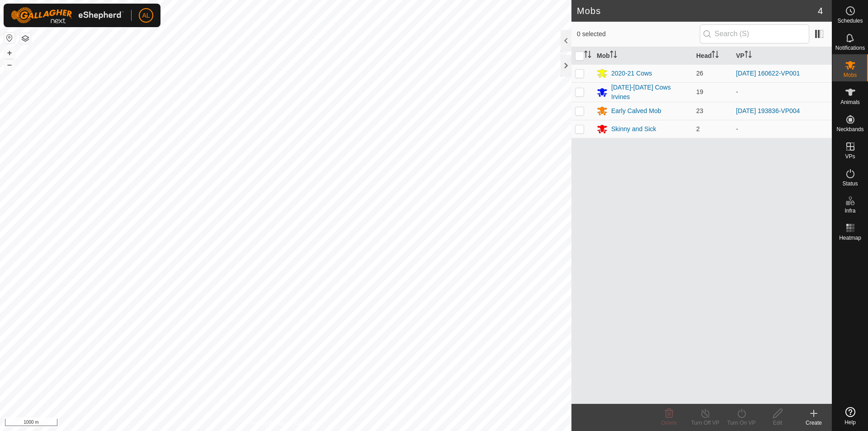  Describe the element at coordinates (698, 129) in the screenshot. I see `span: 2` at that location.